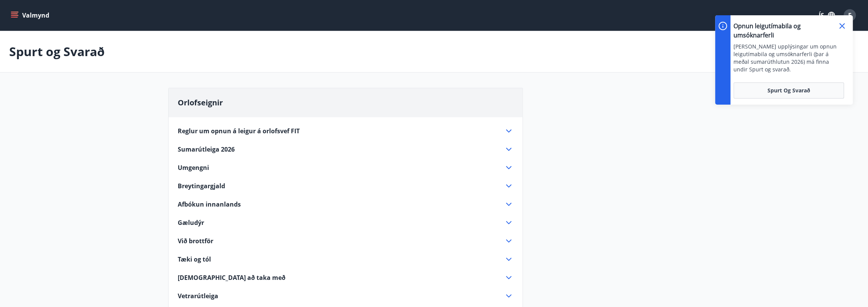 The width and height of the screenshot is (868, 307). What do you see at coordinates (345, 223) in the screenshot?
I see `div: Gæludýr` at bounding box center [345, 223].